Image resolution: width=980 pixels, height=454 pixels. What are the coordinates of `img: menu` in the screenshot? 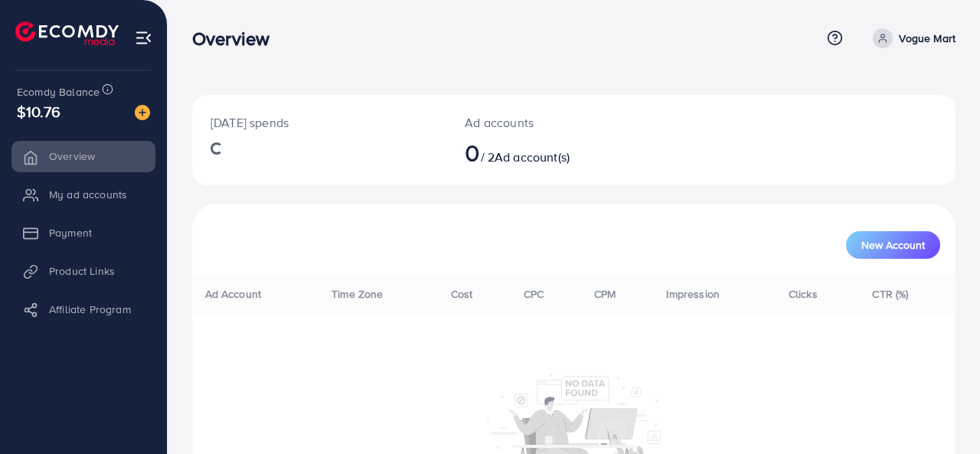 It's located at (143, 38).